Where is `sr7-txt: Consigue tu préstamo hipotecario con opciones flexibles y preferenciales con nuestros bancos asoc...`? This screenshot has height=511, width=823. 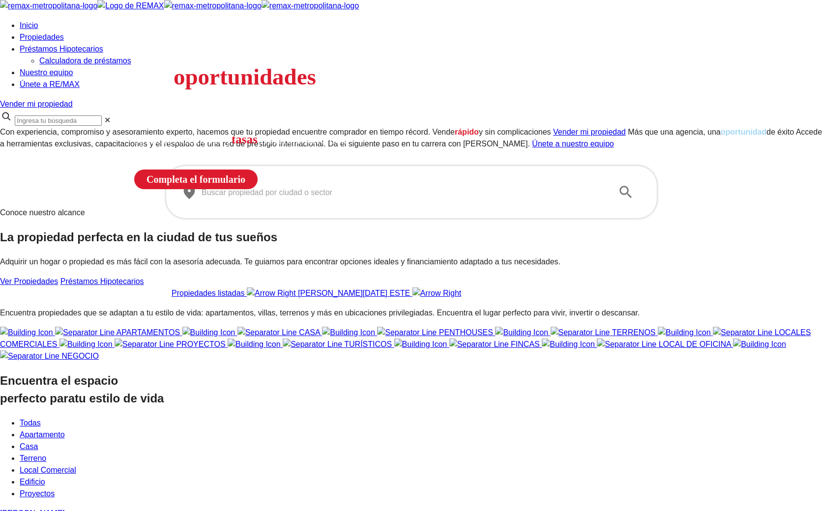
sr7-txt: Consigue tu préstamo hipotecario con opciones flexibles y preferenciales con nuestros bancos asoc... is located at coordinates (246, 140).